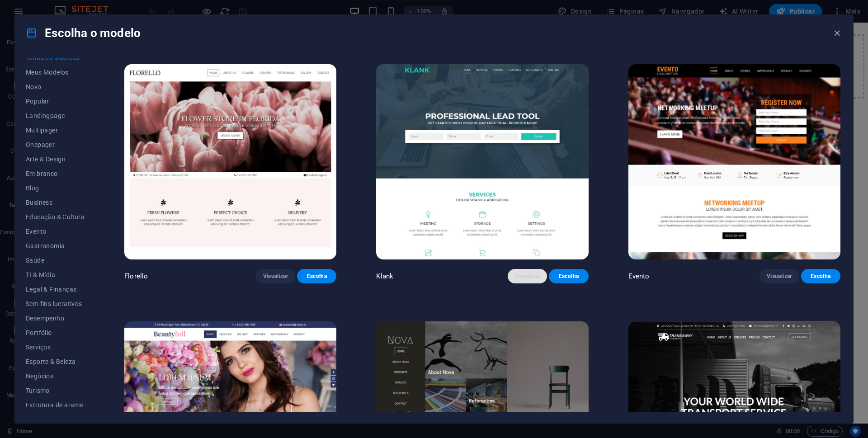 The image size is (868, 438). What do you see at coordinates (55, 376) in the screenshot?
I see `span: Negócios` at bounding box center [55, 376].